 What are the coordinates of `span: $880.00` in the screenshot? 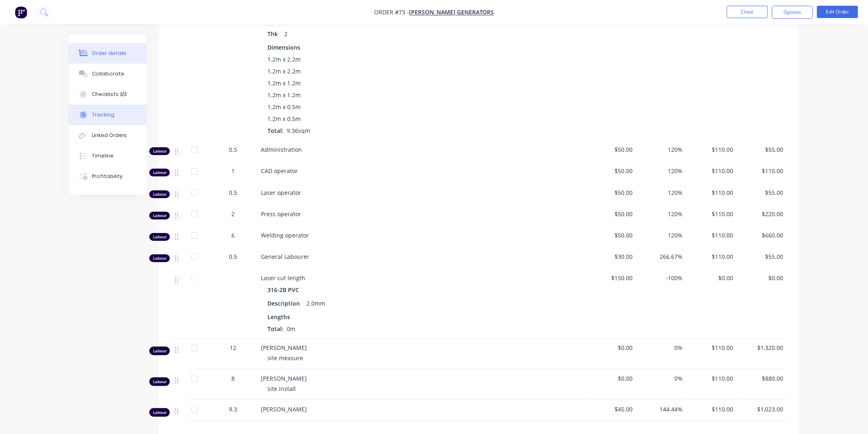 It's located at (762, 378).